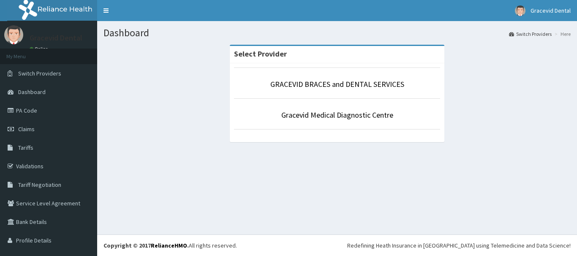 The width and height of the screenshot is (577, 256). What do you see at coordinates (337, 84) in the screenshot?
I see `a: GRACEVID BRACES and DENTAL SERVICES` at bounding box center [337, 84].